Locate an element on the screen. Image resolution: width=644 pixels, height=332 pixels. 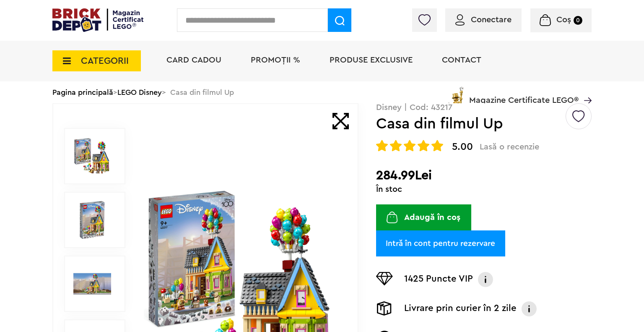
span: Produse exclusive is located at coordinates (371, 60).